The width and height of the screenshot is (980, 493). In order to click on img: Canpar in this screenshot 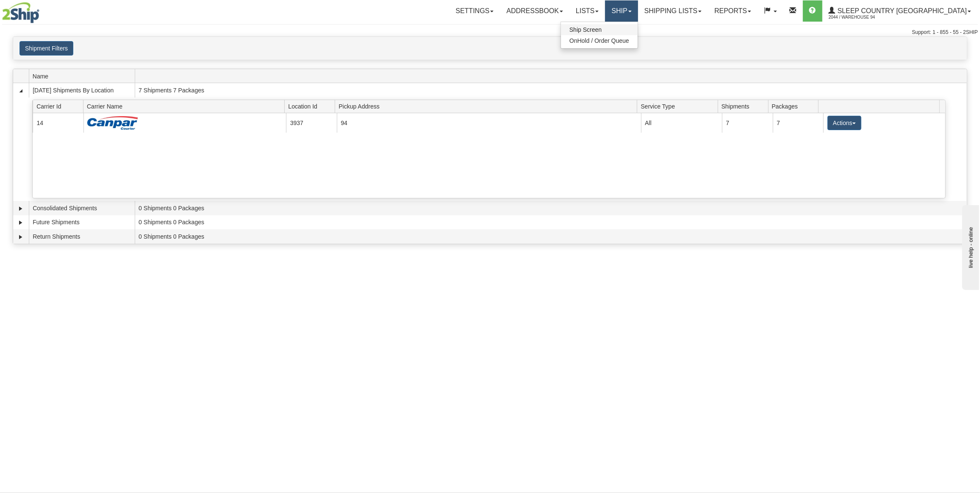, I will do `click(112, 123)`.